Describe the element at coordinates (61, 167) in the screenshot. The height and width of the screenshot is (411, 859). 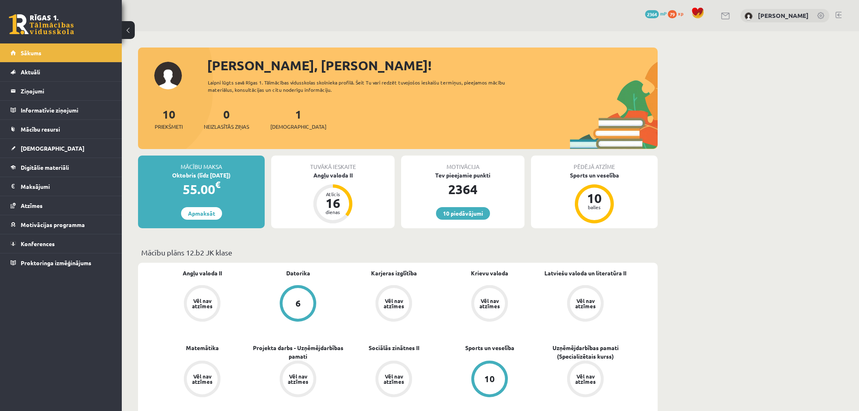
I see `a: Digitālie materiāli` at that location.